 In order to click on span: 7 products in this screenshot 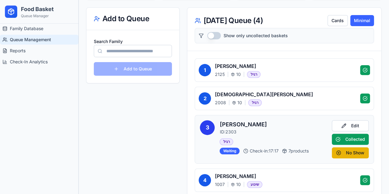, I will do `click(299, 151)`.